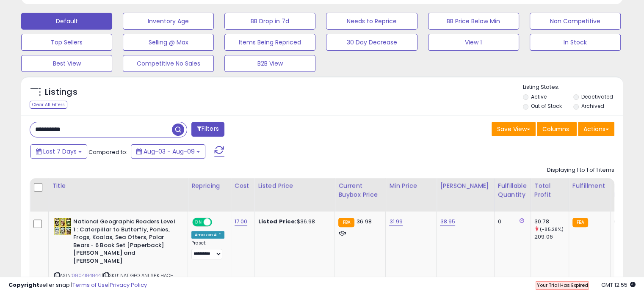  Describe the element at coordinates (360, 190) in the screenshot. I see `div: Current Buybox Price` at that location.